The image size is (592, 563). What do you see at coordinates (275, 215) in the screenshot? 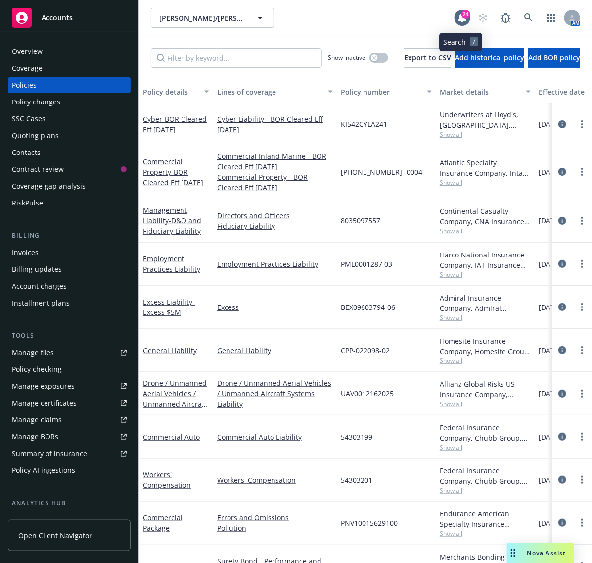
I see `a: Directors and Officers` at bounding box center [275, 215].